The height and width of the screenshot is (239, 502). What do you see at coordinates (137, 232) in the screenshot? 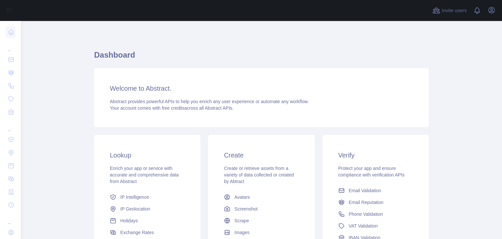
I see `span: Exchange Rates` at bounding box center [137, 232].